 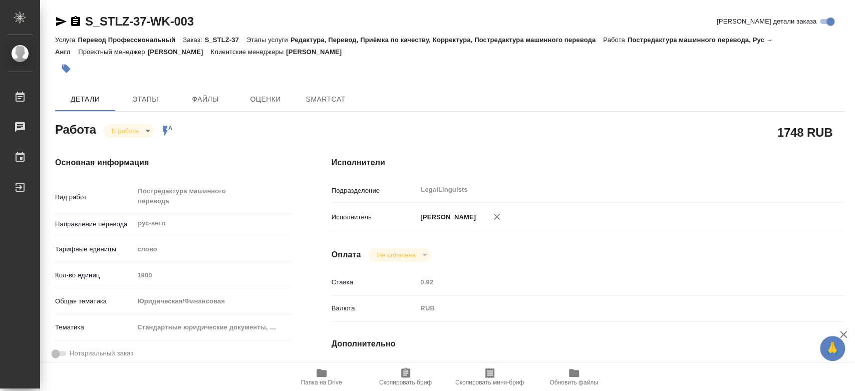 What do you see at coordinates (588, 163) in the screenshot?
I see `h4: Исполнители` at bounding box center [588, 163].